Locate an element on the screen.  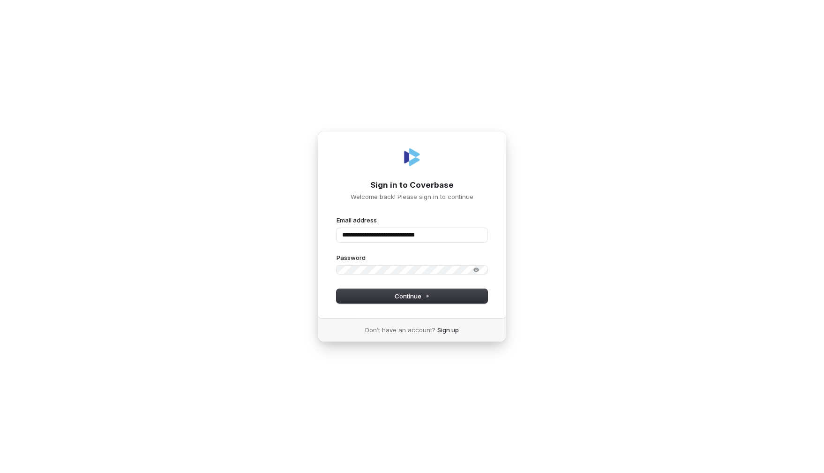
label: Password is located at coordinates (351, 257).